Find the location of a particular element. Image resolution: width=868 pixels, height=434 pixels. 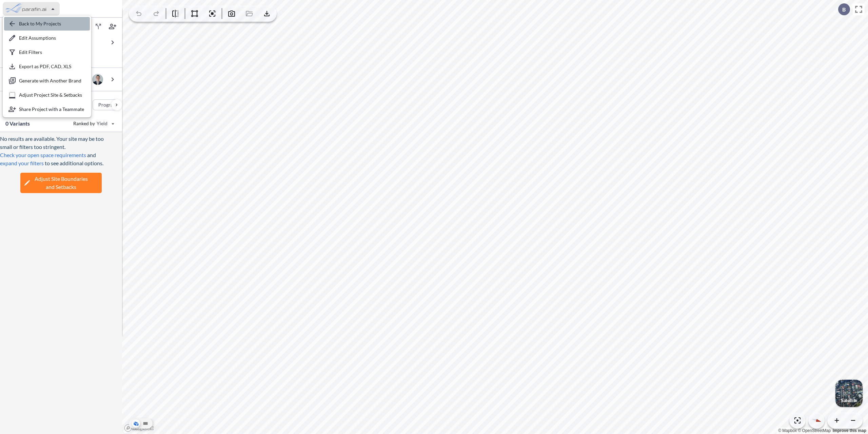

button: Edit Filters is located at coordinates (47, 52).